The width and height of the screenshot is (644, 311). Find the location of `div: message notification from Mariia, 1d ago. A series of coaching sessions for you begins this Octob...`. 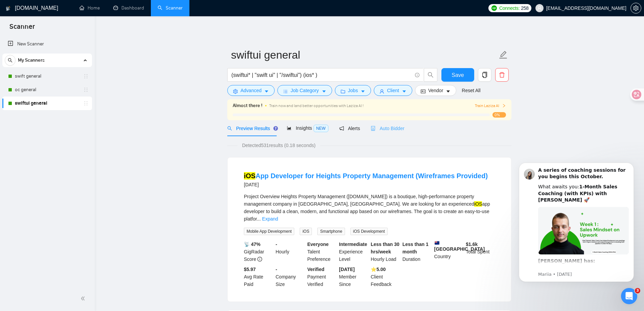

div: message notification from Mariia, 1d ago. A series of coaching sessions for you begins this Octob... is located at coordinates (68, 68).